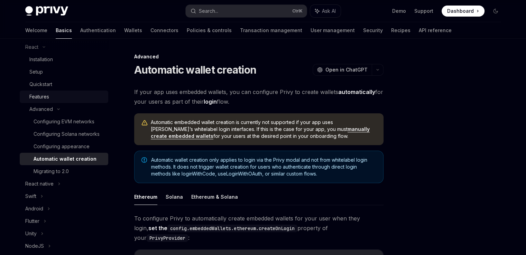 The height and width of the screenshot is (255, 526). I want to click on div: Migrating to 2.0, so click(51, 172).